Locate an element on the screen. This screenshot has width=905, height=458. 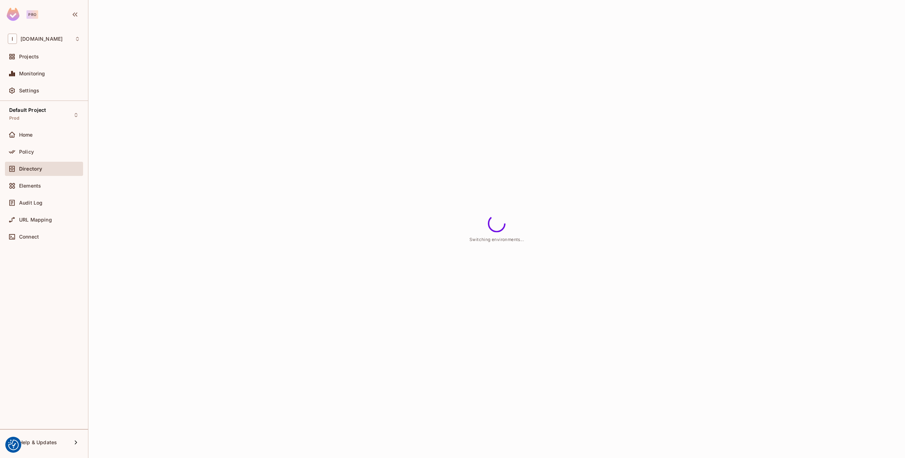
span: Monitoring is located at coordinates (32, 74).